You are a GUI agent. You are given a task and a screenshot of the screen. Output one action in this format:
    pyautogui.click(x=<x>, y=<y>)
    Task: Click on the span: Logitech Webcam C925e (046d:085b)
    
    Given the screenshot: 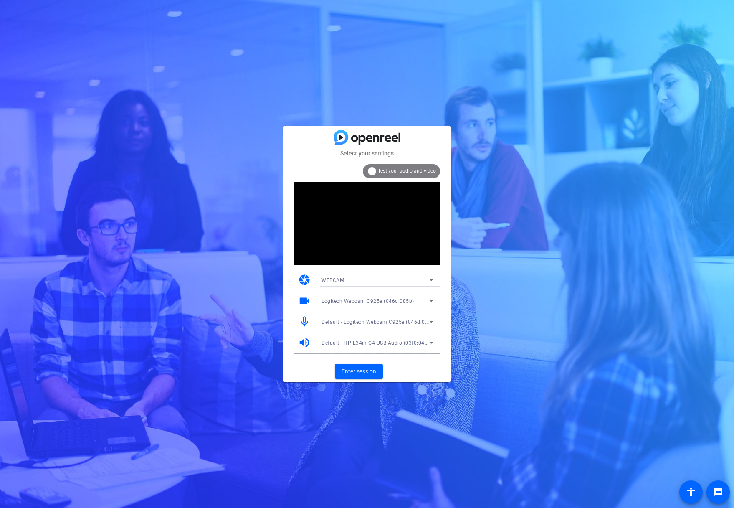 What is the action you would take?
    pyautogui.click(x=368, y=301)
    